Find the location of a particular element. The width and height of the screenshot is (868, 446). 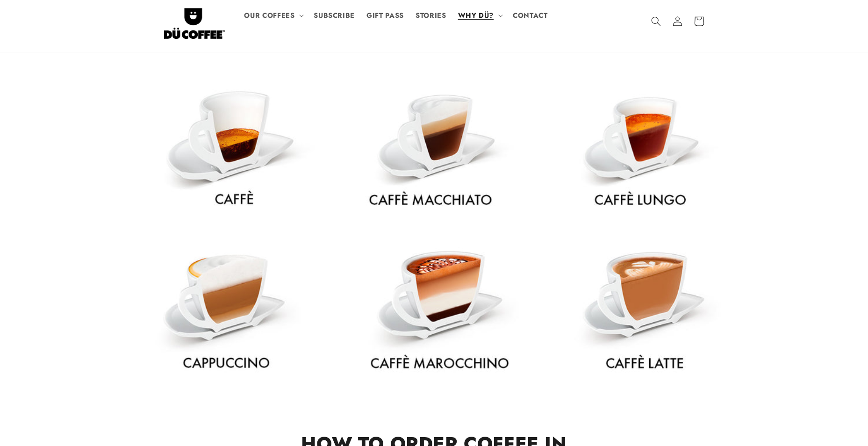

a: STORIES is located at coordinates (430, 16).